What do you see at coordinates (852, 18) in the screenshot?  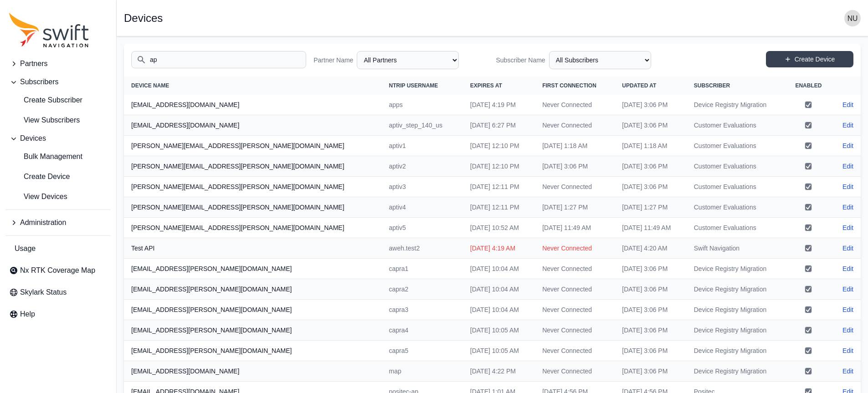 I see `img: user photo` at bounding box center [852, 18].